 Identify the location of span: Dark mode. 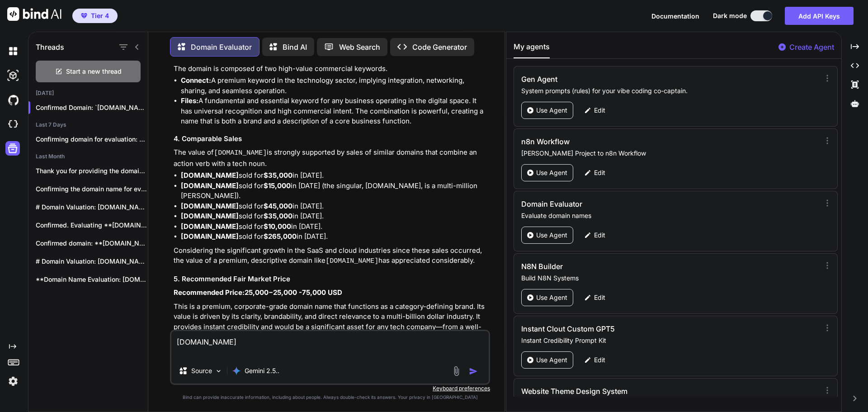
(730, 16).